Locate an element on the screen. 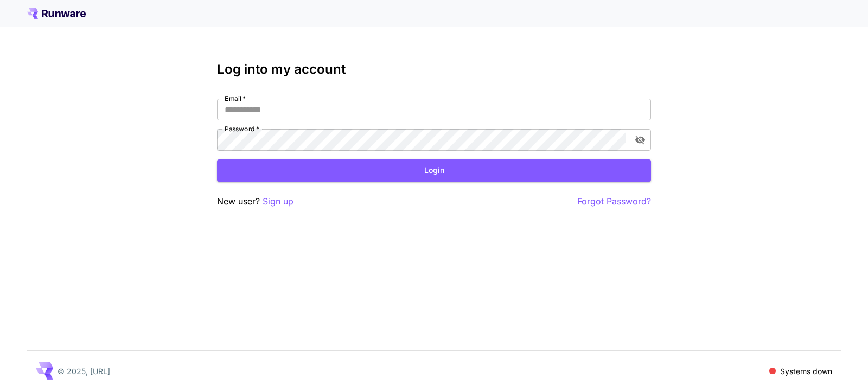 Image resolution: width=868 pixels, height=391 pixels. p: New user? is located at coordinates (254, 201).